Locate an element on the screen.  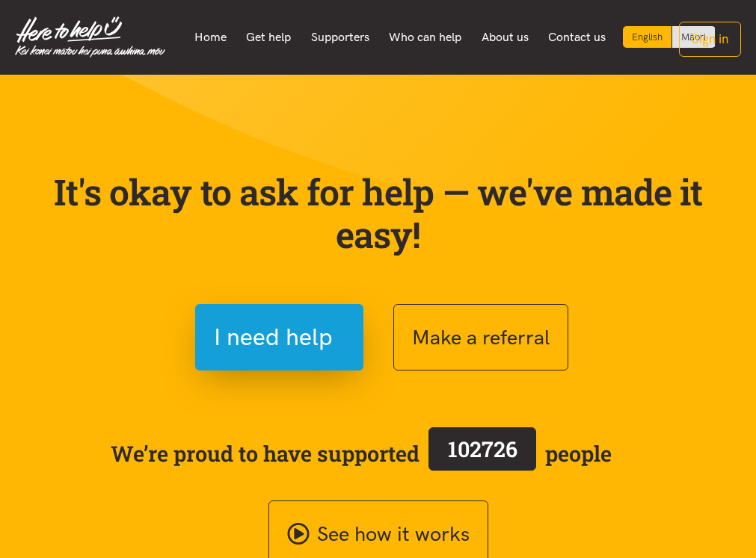
button: Sign in is located at coordinates (709, 39).